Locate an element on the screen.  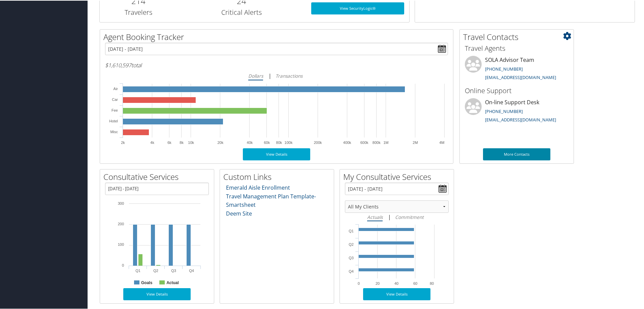
tspan: 300 is located at coordinates (121, 203).